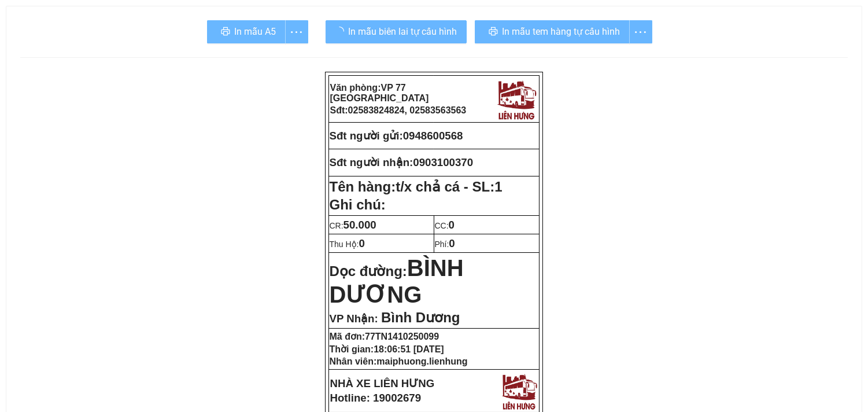  Describe the element at coordinates (397, 284) in the screenshot. I see `strong: Dọc đường:` at that location.